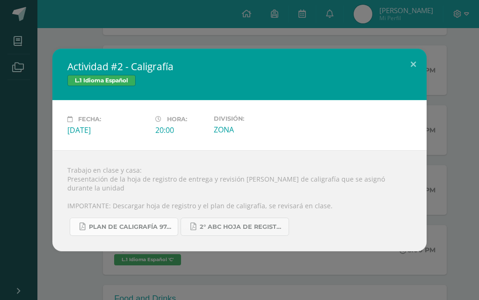 Image resolution: width=479 pixels, height=300 pixels. What do you see at coordinates (242, 227) in the screenshot?
I see `span: 2° ABC HOJA DE REGISTRO - UNIDAD FINAL.pdf` at bounding box center [242, 227].